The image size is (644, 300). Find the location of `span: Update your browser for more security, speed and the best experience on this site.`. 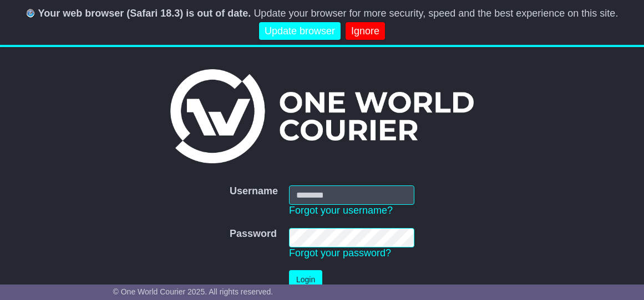

span: Update your browser for more security, speed and the best experience on this site. is located at coordinates (435, 13).